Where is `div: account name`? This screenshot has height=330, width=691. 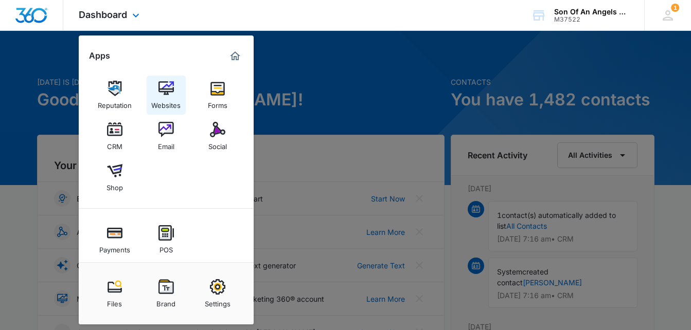
div: account name is located at coordinates (592, 12).